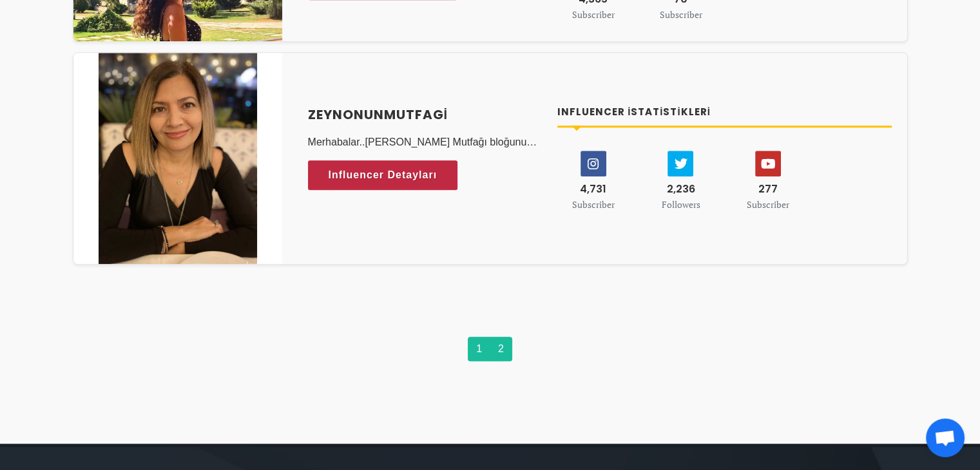 This screenshot has width=980, height=470. What do you see at coordinates (425, 115) in the screenshot?
I see `a: zeynonunmutfagi` at bounding box center [425, 115].